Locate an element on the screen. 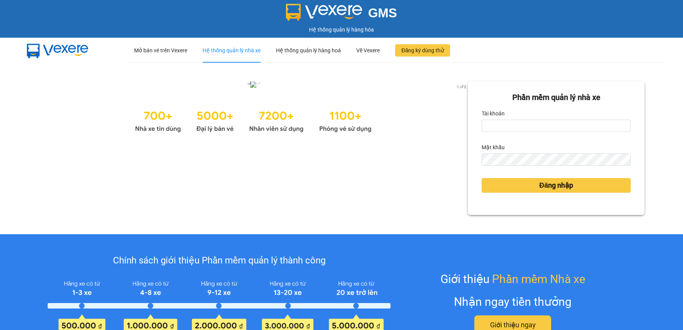  button: Đăng ký dùng thử is located at coordinates (423, 50).